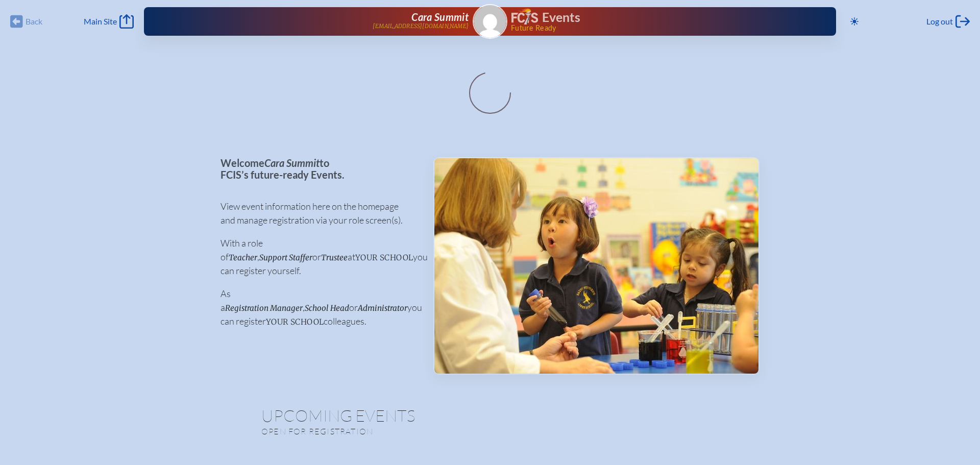  I want to click on p: As a , or you can register colleagues., so click(318, 307).